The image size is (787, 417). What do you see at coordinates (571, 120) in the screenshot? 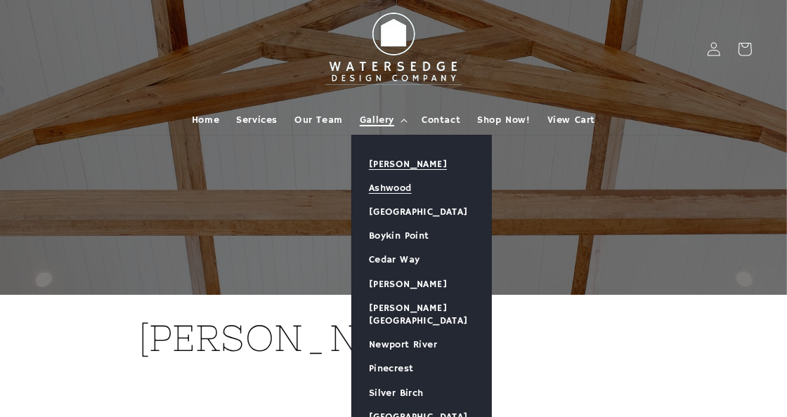
I see `a: View Cart` at bounding box center [571, 120].